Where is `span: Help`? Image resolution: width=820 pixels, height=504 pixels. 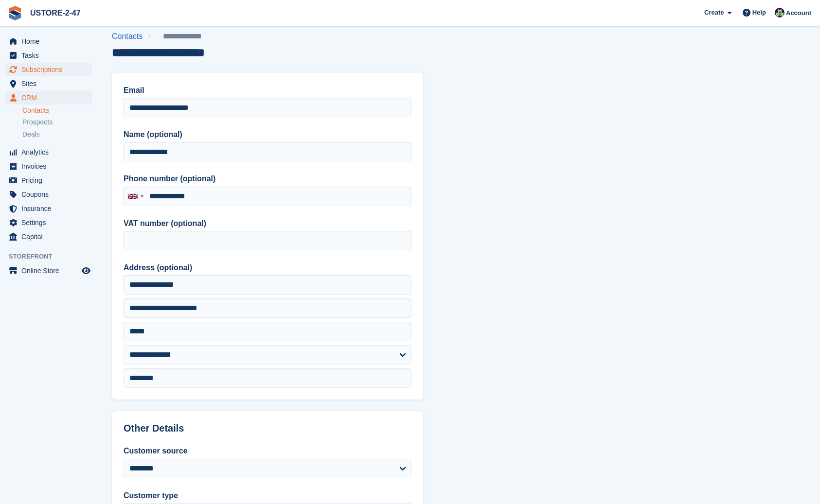 span: Help is located at coordinates (759, 12).